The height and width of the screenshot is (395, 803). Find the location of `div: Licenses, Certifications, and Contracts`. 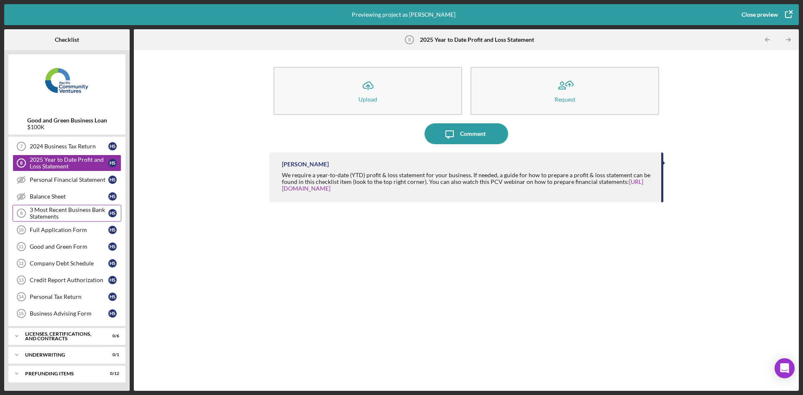

div: Licenses, Certifications, and Contracts is located at coordinates (61, 336).